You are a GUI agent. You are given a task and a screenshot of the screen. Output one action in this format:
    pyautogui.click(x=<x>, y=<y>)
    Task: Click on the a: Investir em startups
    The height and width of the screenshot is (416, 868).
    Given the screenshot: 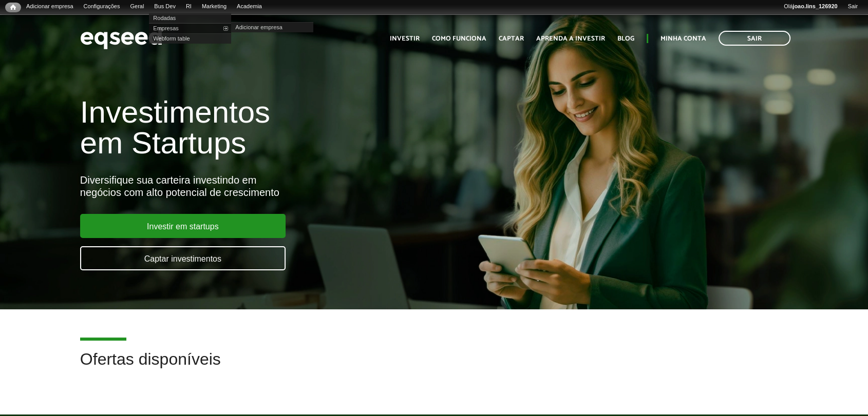 What is the action you would take?
    pyautogui.click(x=183, y=226)
    